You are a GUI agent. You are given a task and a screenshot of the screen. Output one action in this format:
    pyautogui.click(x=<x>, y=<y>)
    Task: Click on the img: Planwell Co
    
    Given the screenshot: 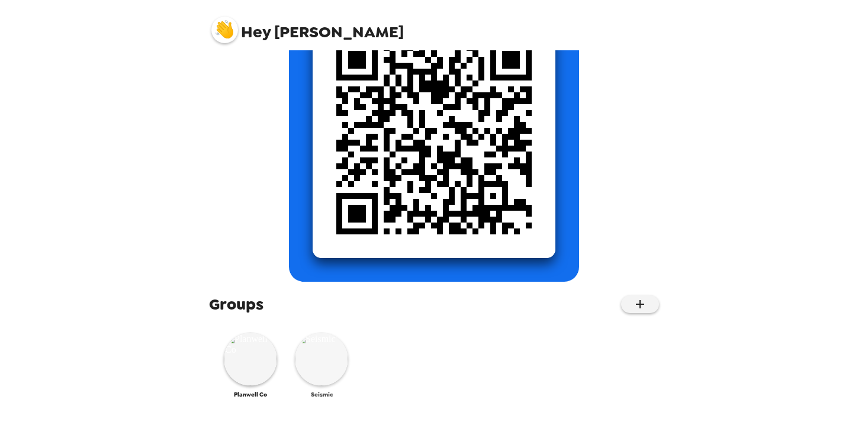 What is the action you would take?
    pyautogui.click(x=250, y=359)
    